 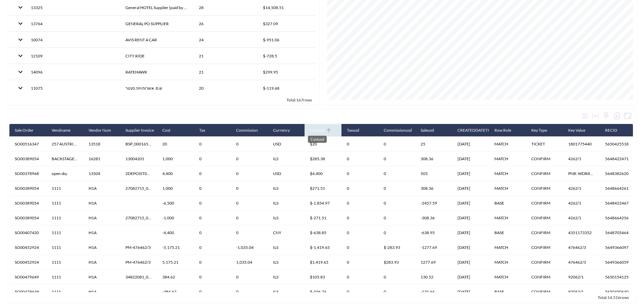 I want to click on span: Tax, so click(x=207, y=130).